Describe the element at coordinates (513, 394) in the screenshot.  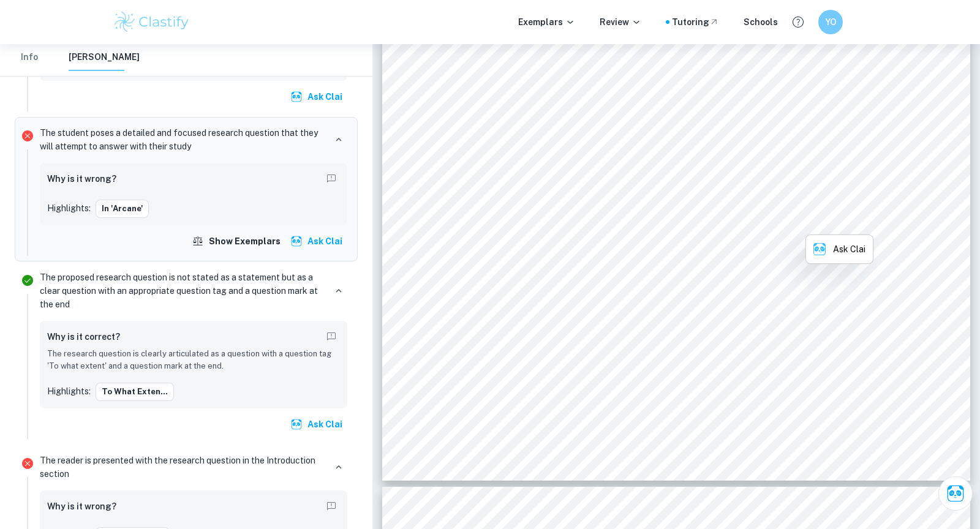
I see `span: Ibid, Episode 2, 34:18.` at that location.